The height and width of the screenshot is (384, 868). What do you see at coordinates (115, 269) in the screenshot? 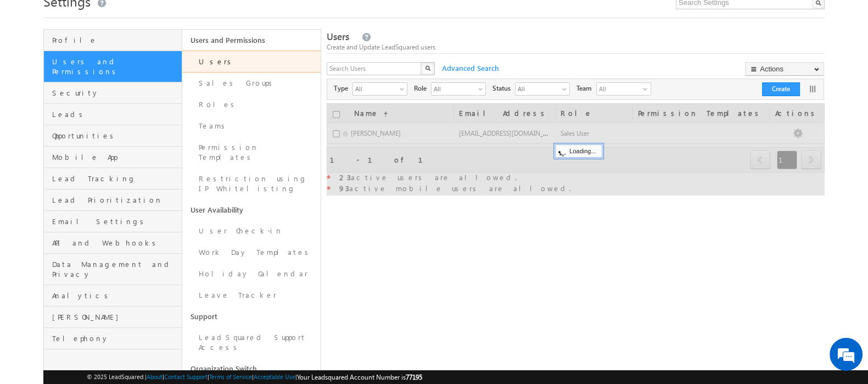
I see `span: Data Management and Privacy` at bounding box center [115, 269].